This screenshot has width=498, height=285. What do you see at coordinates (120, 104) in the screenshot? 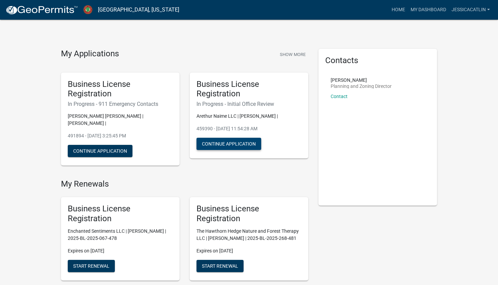
I see `h6: In Progress - 911 Emergency Contacts` at bounding box center [120, 104].